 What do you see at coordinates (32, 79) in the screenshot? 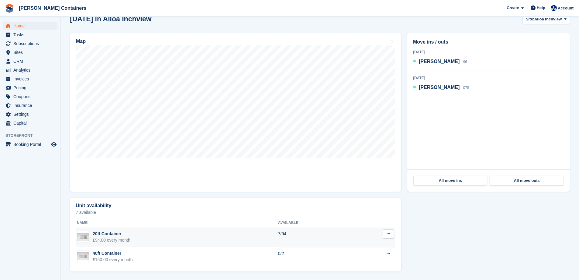
I see `span: Invoices` at bounding box center [32, 79].